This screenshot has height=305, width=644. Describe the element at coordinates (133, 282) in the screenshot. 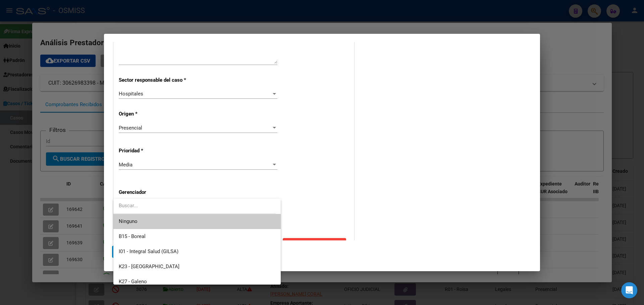

I see `span: K27 - Galeno` at that location.